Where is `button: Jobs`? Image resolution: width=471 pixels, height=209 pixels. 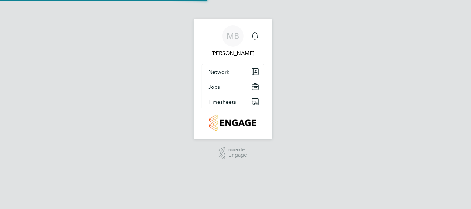
button: Jobs is located at coordinates (233, 87).